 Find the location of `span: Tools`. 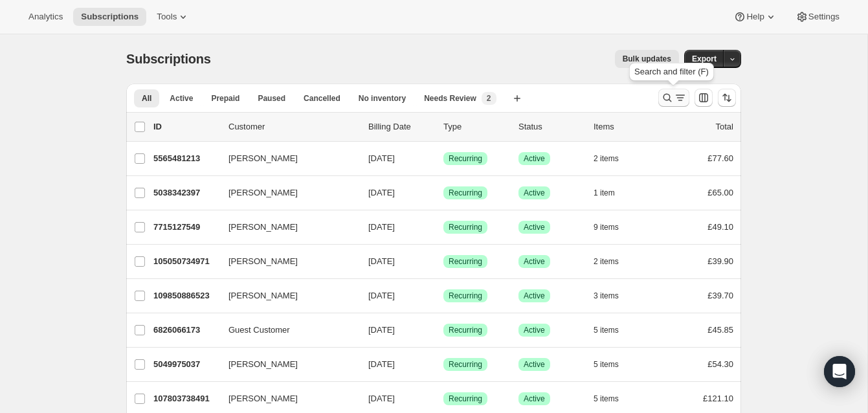

span: Tools is located at coordinates (167, 17).